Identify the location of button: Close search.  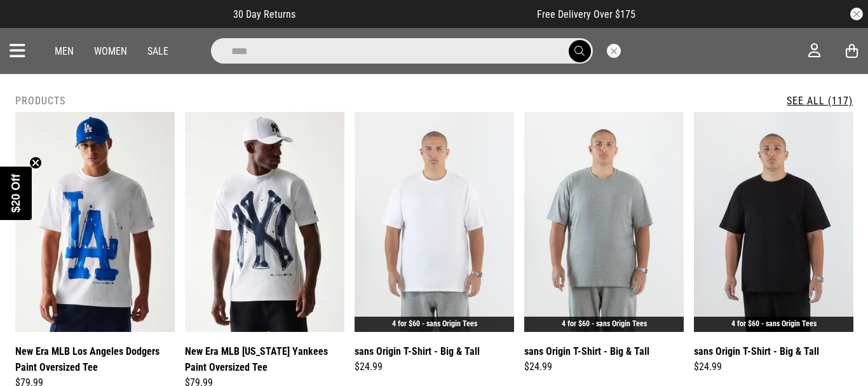
(614, 51).